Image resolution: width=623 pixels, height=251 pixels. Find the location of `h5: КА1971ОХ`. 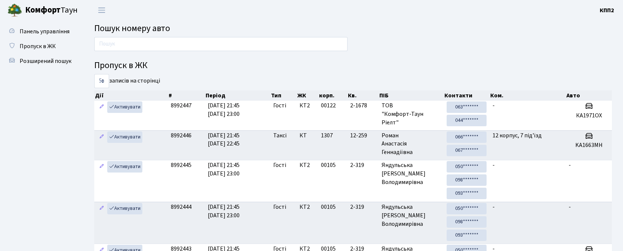

h5: КА1971ОХ is located at coordinates (589, 115).